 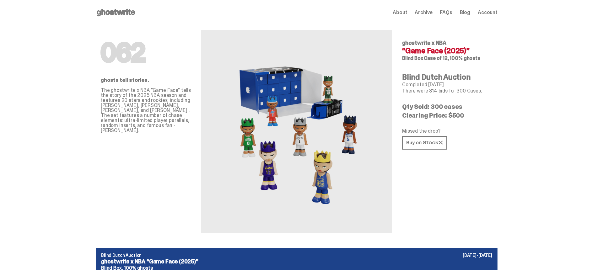 I want to click on a: Archive, so click(x=423, y=13).